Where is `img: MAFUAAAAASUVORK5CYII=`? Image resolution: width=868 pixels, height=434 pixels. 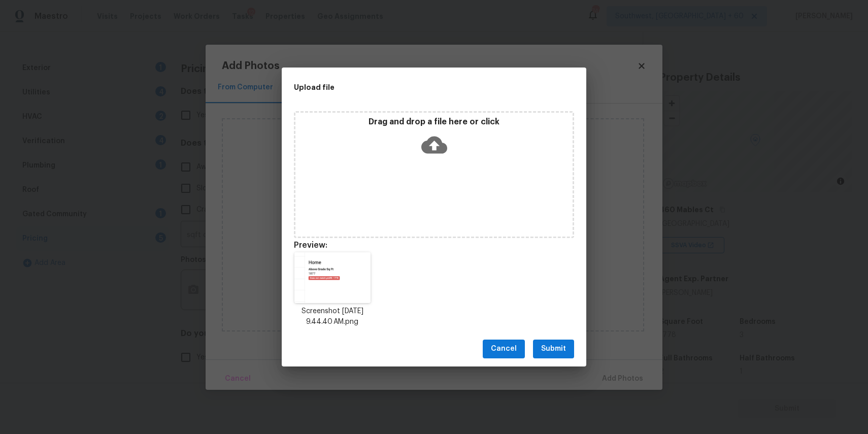 img: MAFUAAAAASUVORK5CYII= is located at coordinates (333, 278).